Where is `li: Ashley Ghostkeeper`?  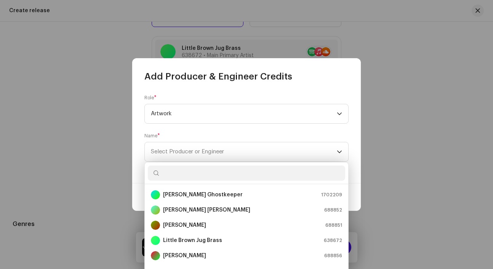 li: Ashley Ghostkeeper is located at coordinates (247, 195).